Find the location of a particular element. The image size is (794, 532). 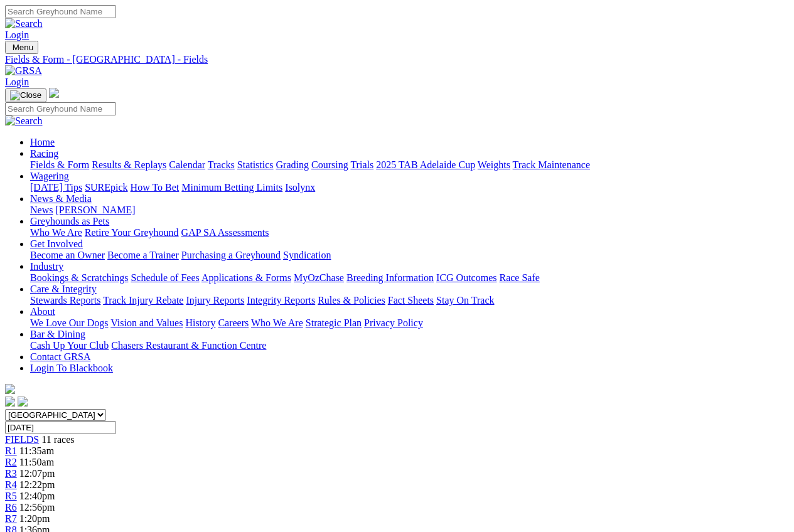

a: Rules & Policies is located at coordinates (351, 300).